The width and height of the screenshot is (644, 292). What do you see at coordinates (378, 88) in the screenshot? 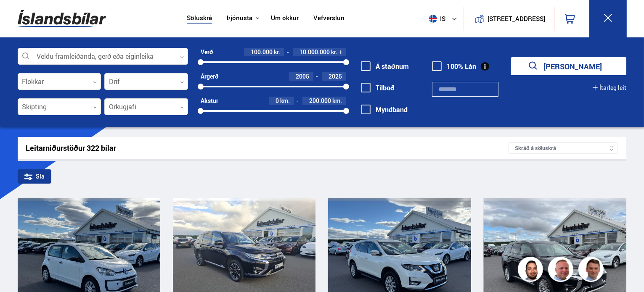
I see `label: Tilboð` at bounding box center [378, 88].